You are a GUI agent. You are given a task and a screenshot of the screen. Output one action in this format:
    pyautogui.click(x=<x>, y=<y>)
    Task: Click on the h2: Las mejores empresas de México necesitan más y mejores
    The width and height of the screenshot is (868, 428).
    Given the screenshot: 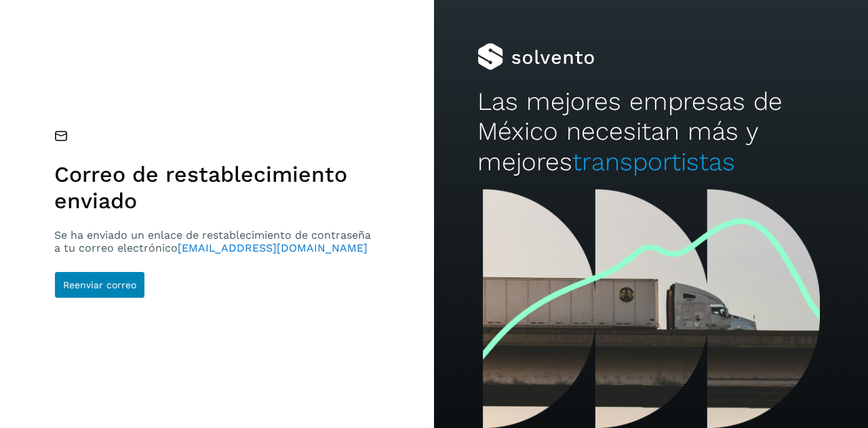 What is the action you would take?
    pyautogui.click(x=651, y=132)
    